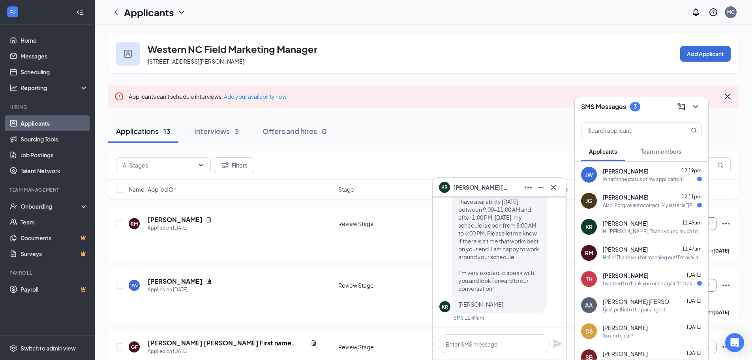  Describe the element at coordinates (589, 200) in the screenshot. I see `div: JG` at that location.